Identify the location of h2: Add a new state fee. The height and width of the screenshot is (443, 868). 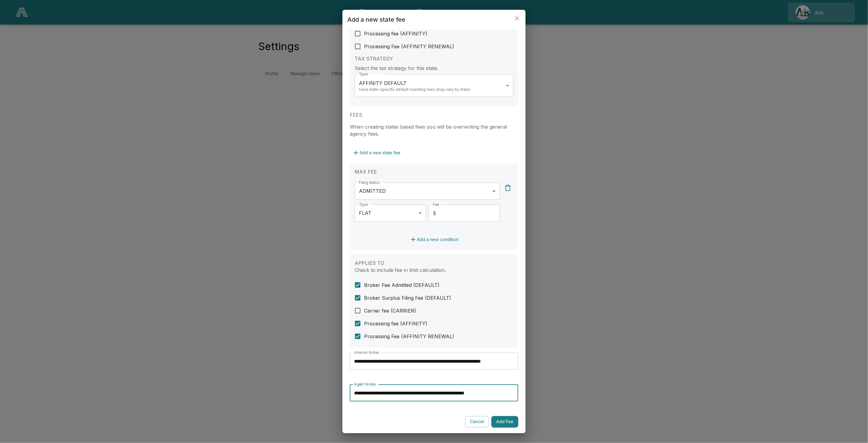
(434, 20).